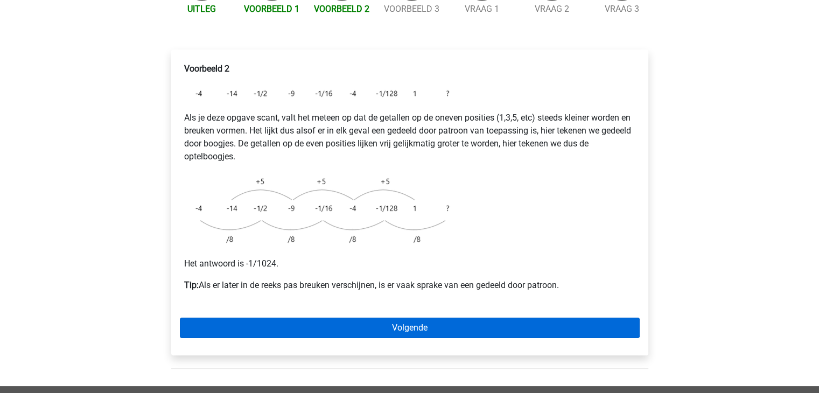  Describe the element at coordinates (191, 285) in the screenshot. I see `b: Tip:` at that location.